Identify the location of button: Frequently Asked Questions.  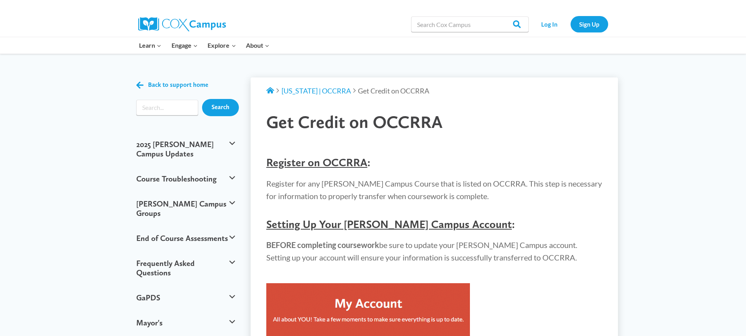
(186, 268).